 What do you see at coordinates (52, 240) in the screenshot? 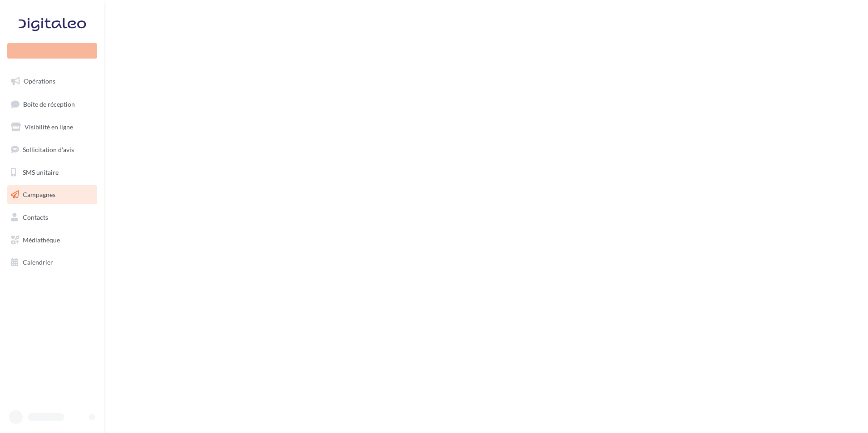
I see `a: Médiathèque` at bounding box center [52, 240].